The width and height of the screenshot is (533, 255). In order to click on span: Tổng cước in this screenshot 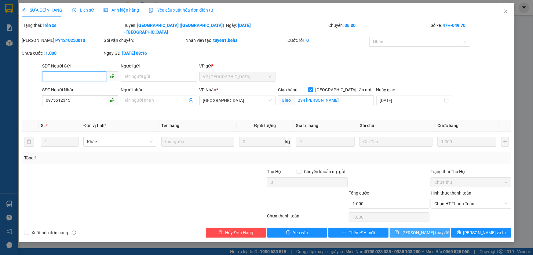, I will do `click(359, 193)`.